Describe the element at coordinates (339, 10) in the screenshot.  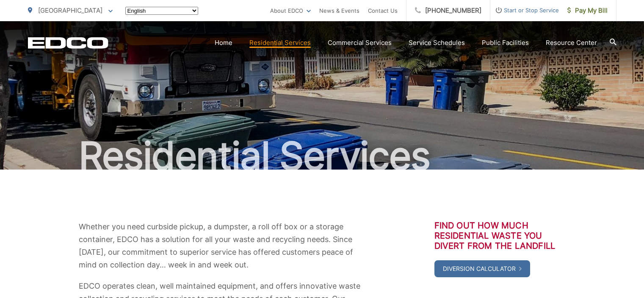
I see `a: News & Events` at that location.